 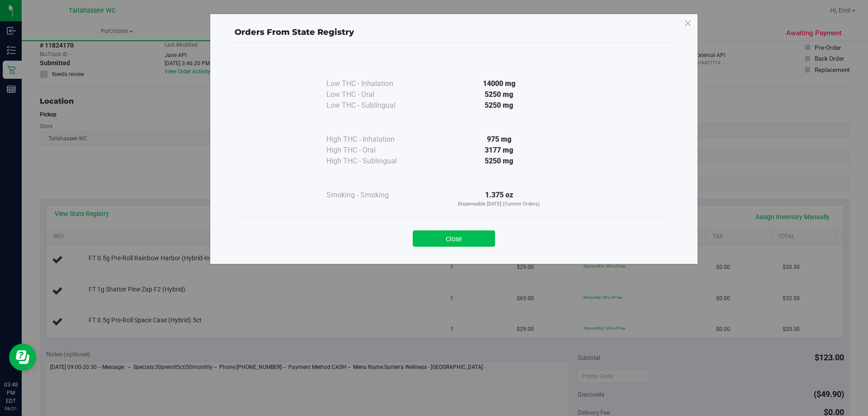 I want to click on div: High THC - Sublingual, so click(x=372, y=161).